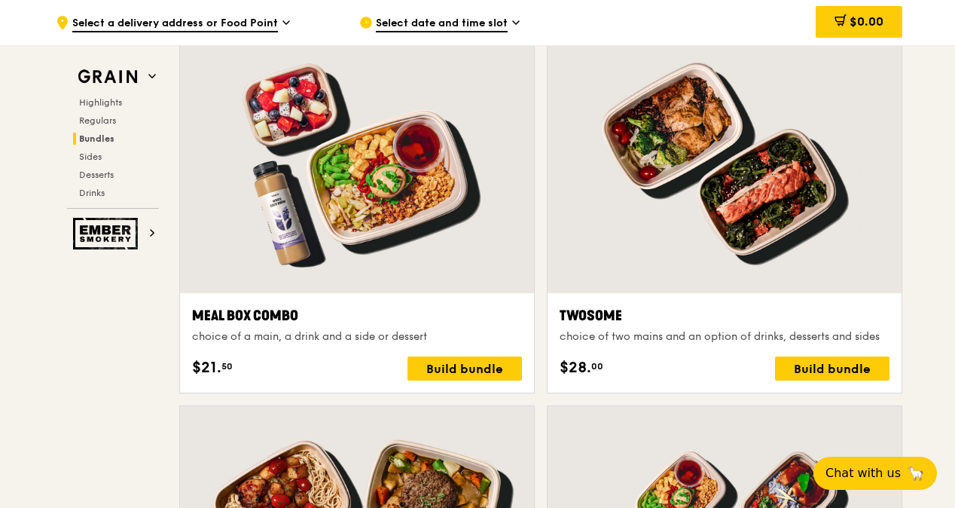 The image size is (955, 508). I want to click on span: Chat with us, so click(863, 473).